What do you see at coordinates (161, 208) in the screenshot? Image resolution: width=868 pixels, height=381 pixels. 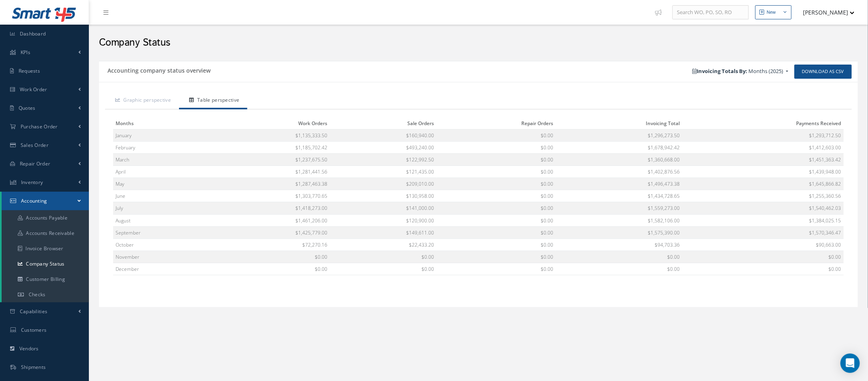 I see `td: July` at bounding box center [161, 208].